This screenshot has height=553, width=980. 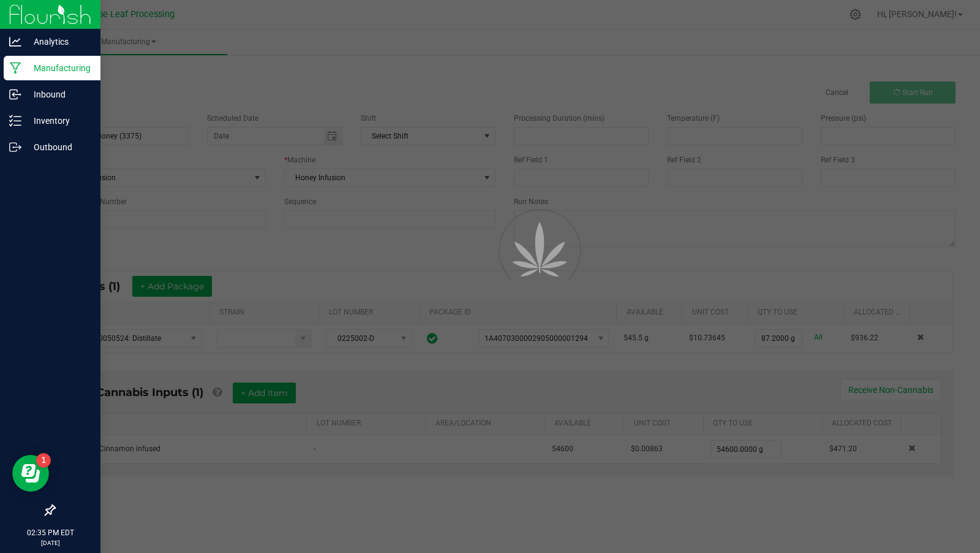 What do you see at coordinates (58, 121) in the screenshot?
I see `p: Inventory` at bounding box center [58, 121].